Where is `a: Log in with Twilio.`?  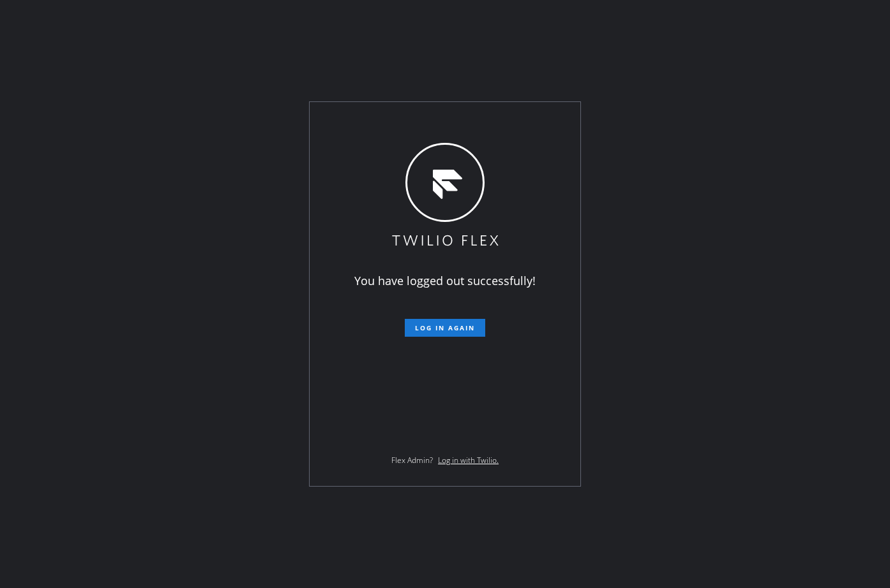
a: Log in with Twilio. is located at coordinates (468, 460).